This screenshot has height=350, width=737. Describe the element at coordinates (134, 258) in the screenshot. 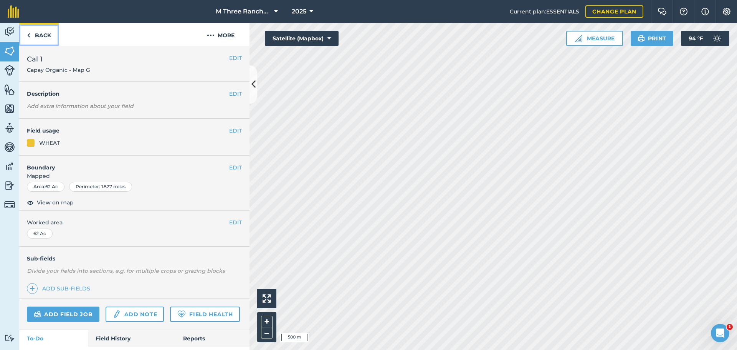

I see `h4: Sub-fields` at that location.